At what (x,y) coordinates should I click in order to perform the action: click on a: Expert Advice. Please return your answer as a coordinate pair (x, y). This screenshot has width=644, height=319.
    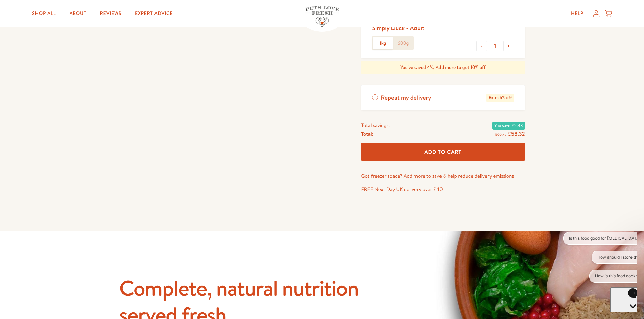
    Looking at the image, I should click on (154, 14).